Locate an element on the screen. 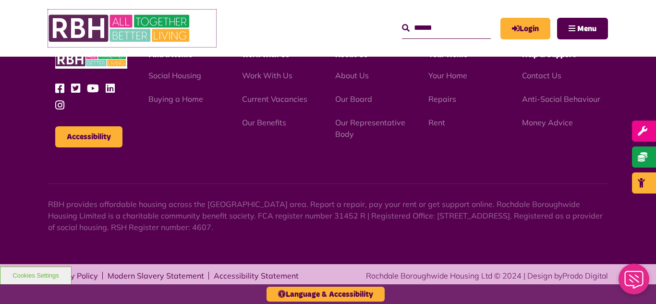 The width and height of the screenshot is (656, 304). a: Buying a Home is located at coordinates (176, 99).